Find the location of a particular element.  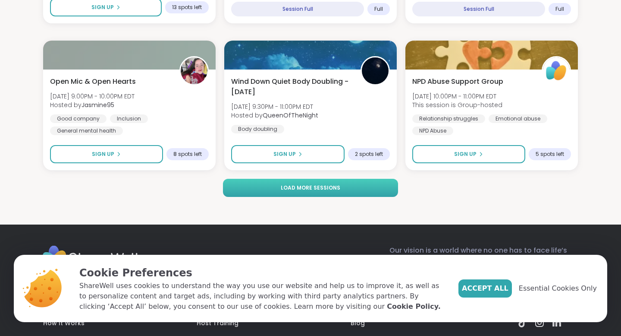

p: Our vision is a world where no one has to face life’s challenges alone. is located at coordinates (484, 258).